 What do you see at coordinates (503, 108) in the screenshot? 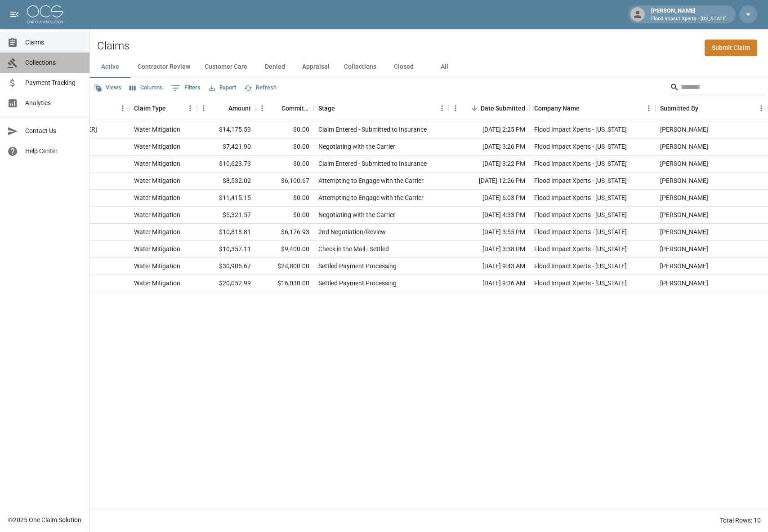
I see `div: Date Submitted` at bounding box center [503, 108].